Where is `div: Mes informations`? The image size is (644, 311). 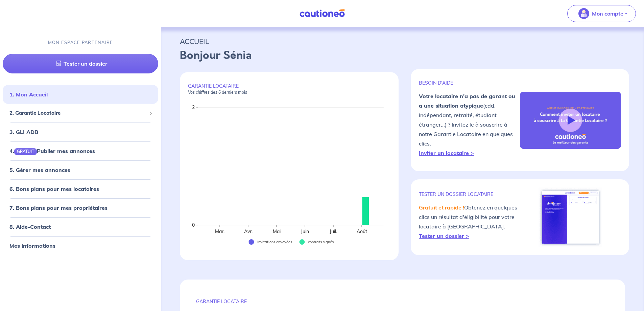
div: Mes informations is located at coordinates (80, 246).